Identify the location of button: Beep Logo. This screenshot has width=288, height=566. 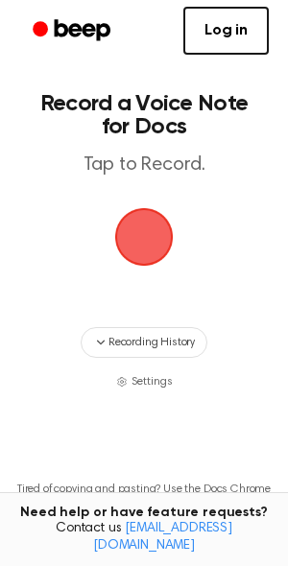
(144, 237).